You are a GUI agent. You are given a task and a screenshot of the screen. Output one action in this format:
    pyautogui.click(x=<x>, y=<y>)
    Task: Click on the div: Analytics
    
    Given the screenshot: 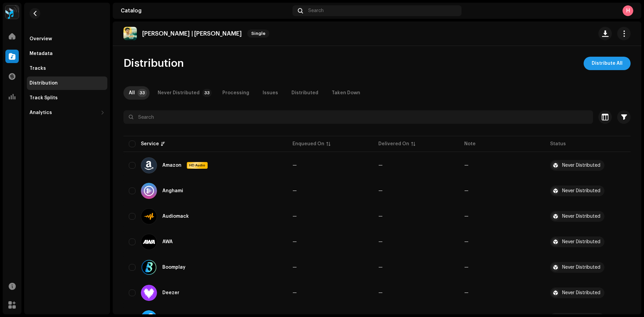 What is the action you would take?
    pyautogui.click(x=40, y=113)
    